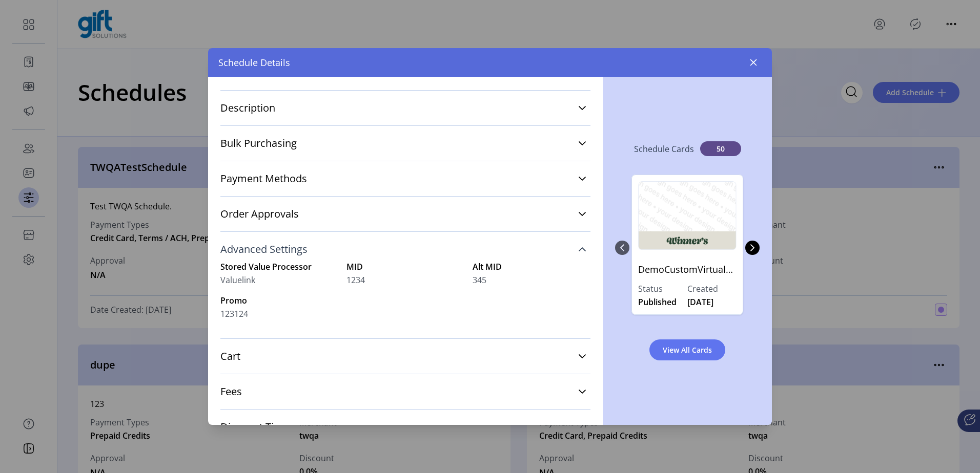 This screenshot has width=980, height=473. I want to click on a: Bulk Purchasing, so click(406, 143).